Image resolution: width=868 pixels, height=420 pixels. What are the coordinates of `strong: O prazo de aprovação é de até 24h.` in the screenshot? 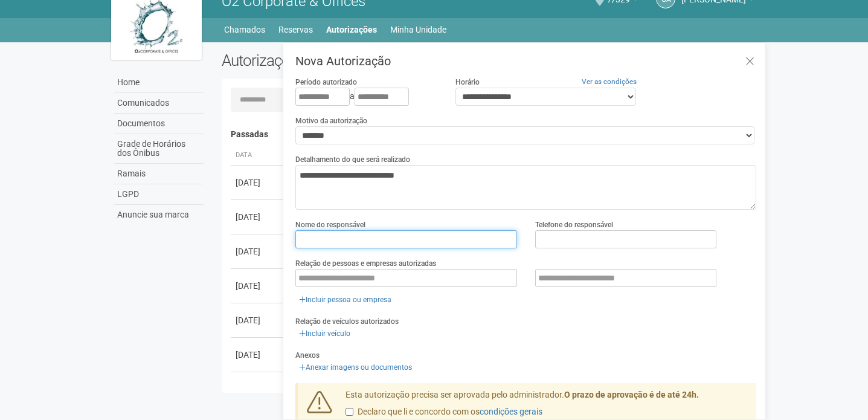 It's located at (631, 395).